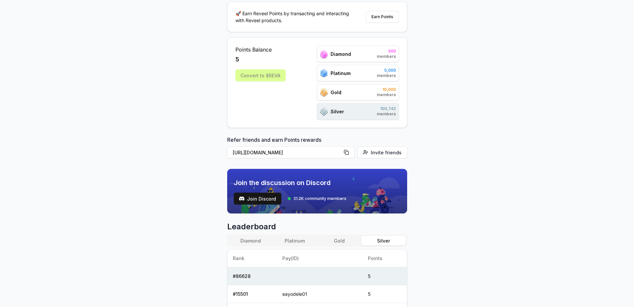  I want to click on img: test, so click(242, 199).